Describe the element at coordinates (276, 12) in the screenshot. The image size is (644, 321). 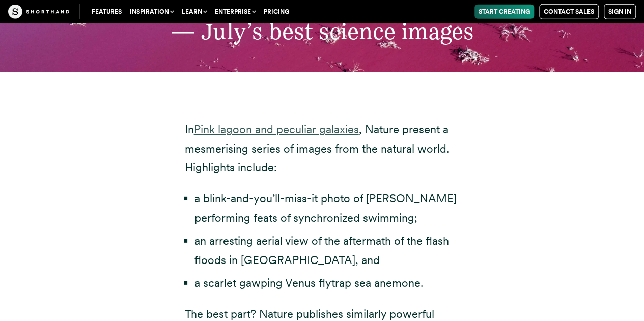
I see `a: Pricing` at that location.